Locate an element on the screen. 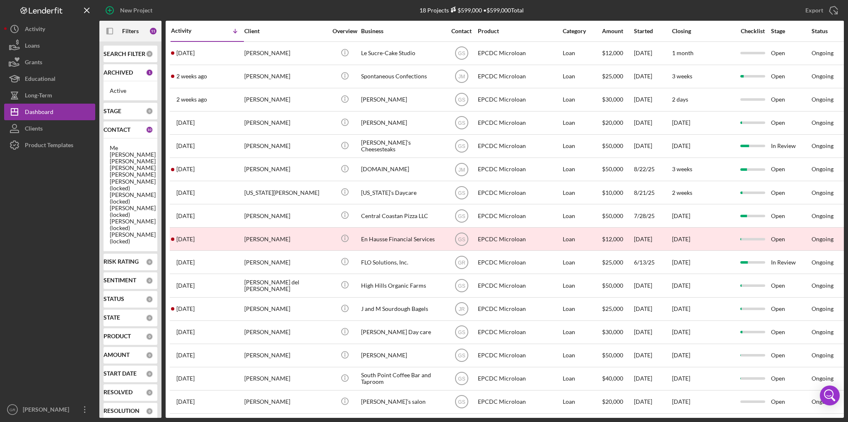  a: Grants is located at coordinates (50, 62).